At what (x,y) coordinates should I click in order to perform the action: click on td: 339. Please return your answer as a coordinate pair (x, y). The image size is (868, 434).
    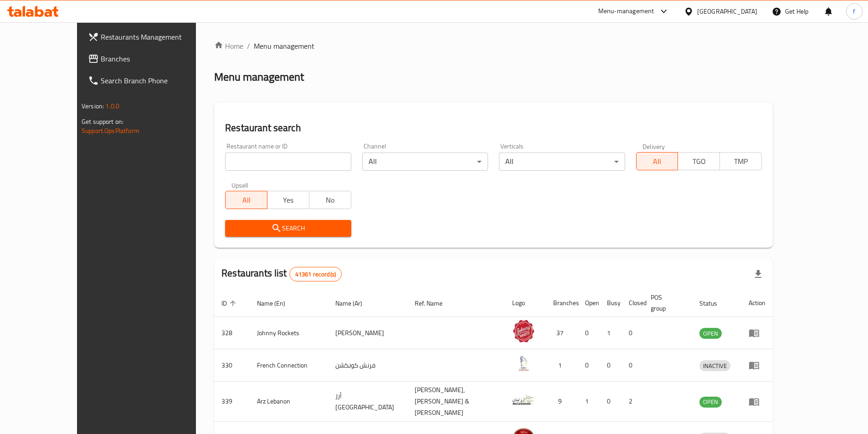
    Looking at the image, I should click on (232, 402).